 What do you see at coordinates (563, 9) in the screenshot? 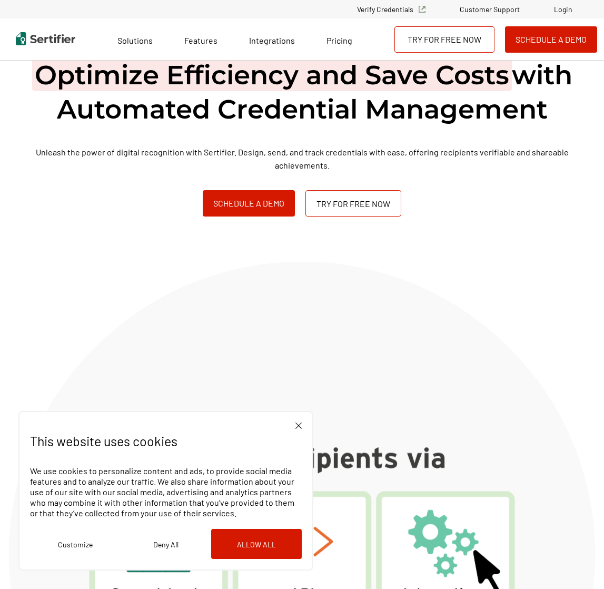
I see `a: Login` at bounding box center [563, 9].